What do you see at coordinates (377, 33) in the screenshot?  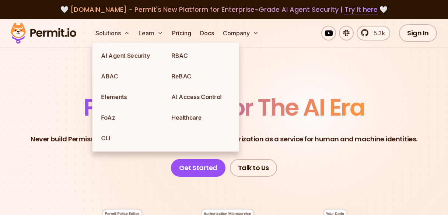 I see `span: 5.3k` at bounding box center [377, 33].